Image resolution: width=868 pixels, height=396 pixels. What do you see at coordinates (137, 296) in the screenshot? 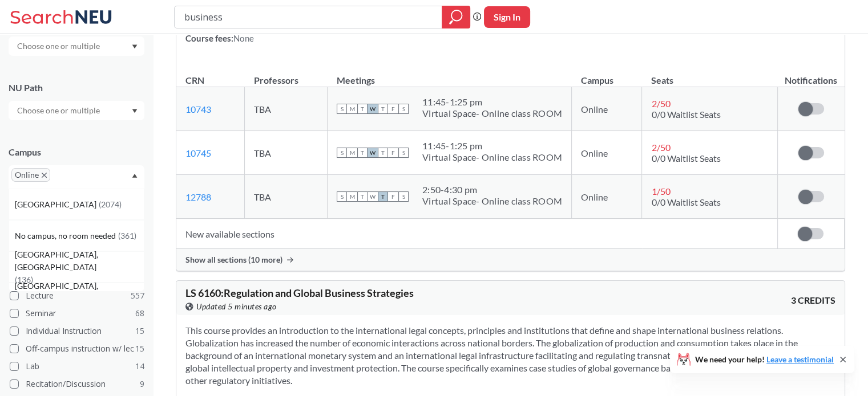
I see `span: 557` at bounding box center [137, 296].